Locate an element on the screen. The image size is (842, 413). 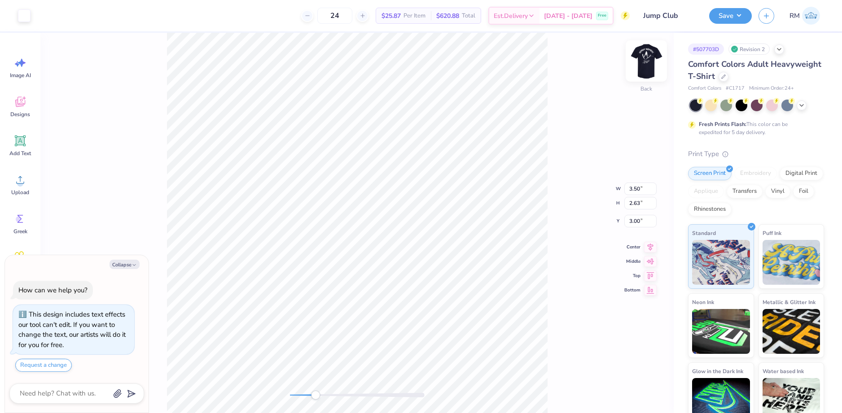
span: Image AI is located at coordinates (20, 75).